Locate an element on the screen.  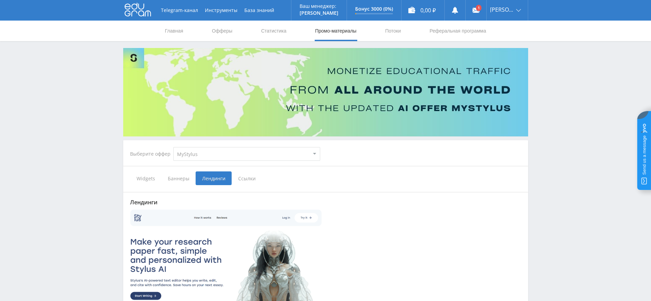
span: Widgets is located at coordinates (146, 178).